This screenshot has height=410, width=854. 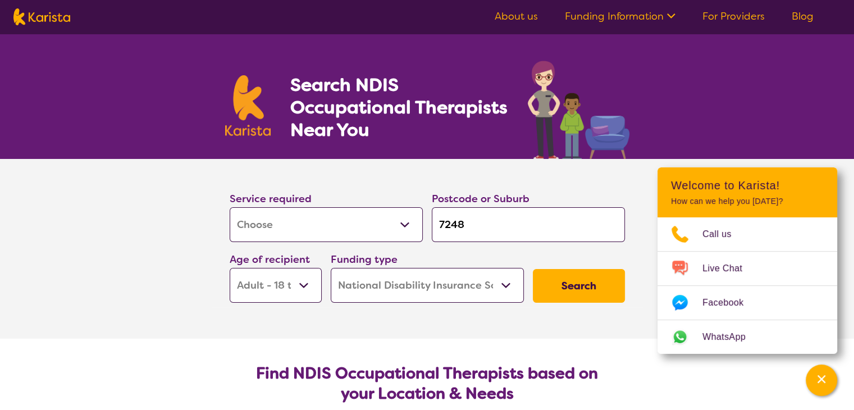 I want to click on label: Service required, so click(x=271, y=199).